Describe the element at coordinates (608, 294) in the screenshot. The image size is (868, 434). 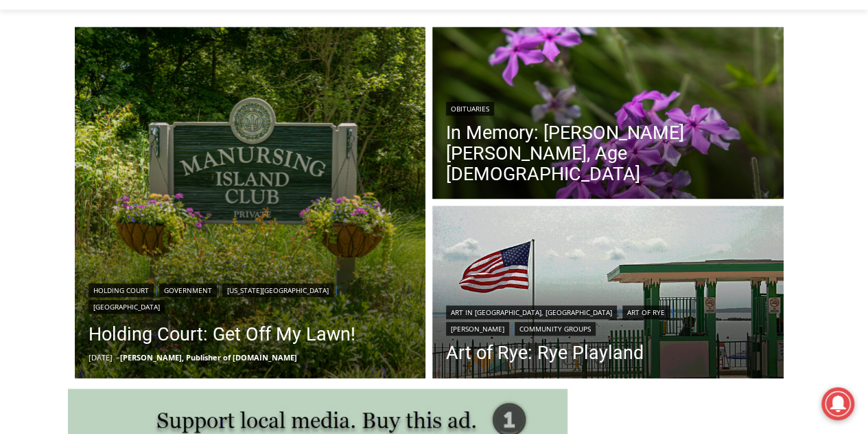
I see `a: Read More Art of Rye: Rye Playland` at that location.